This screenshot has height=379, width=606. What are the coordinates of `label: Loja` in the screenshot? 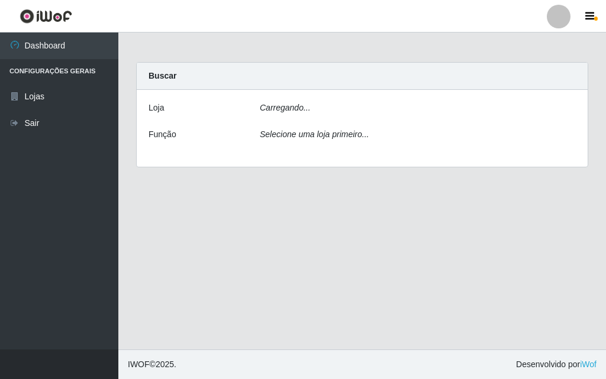 It's located at (156, 108).